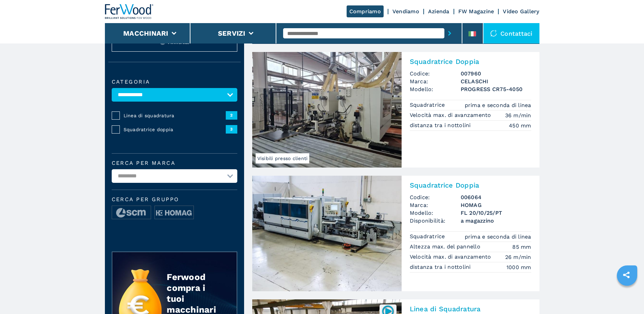  I want to click on h2: Linea di Squadratura, so click(471, 309).